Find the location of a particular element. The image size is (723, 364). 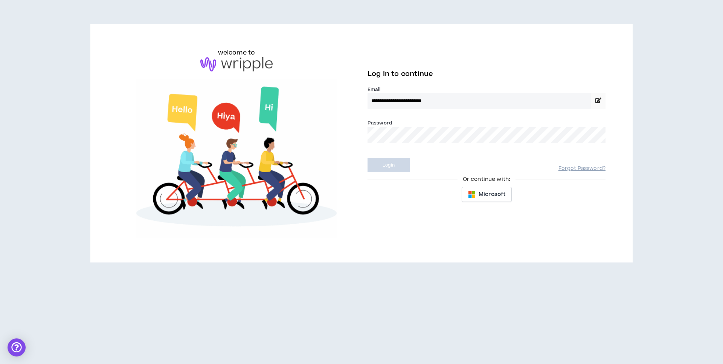

span: Microsoft is located at coordinates (491, 195).